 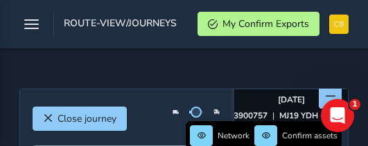 What do you see at coordinates (87, 118) in the screenshot?
I see `span: Close journey` at bounding box center [87, 118].